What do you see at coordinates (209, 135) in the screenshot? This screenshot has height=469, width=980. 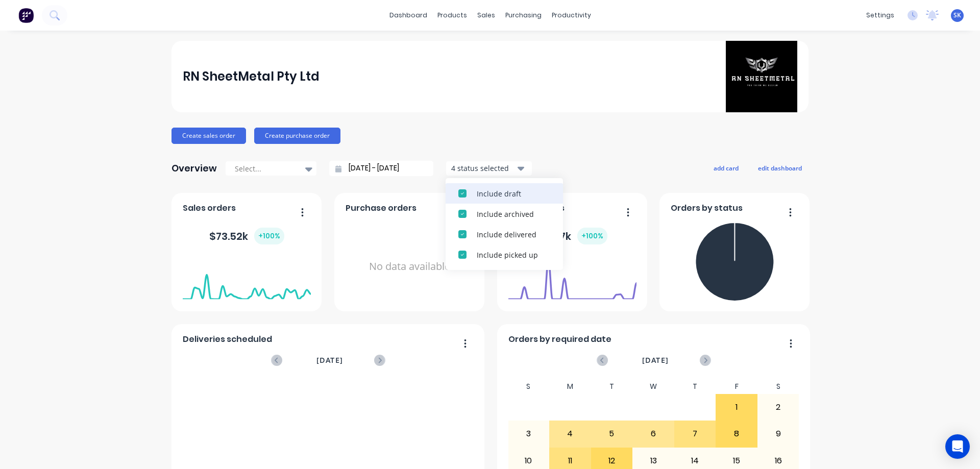 I see `button: Create sales order` at bounding box center [209, 135].